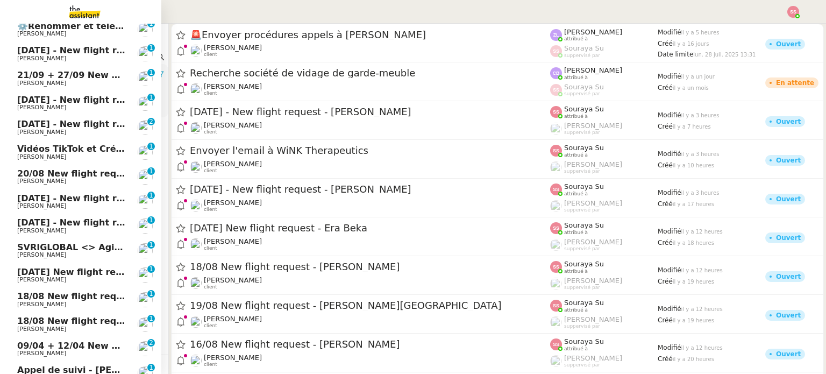  I want to click on img: users%2FCk7ZD5ubFNWivK6gJdIkoi2SB5d2%2Favatar%2F3f84dbb7-4157-4842-a987-fca65a8b7a9a, so click(145, 152).